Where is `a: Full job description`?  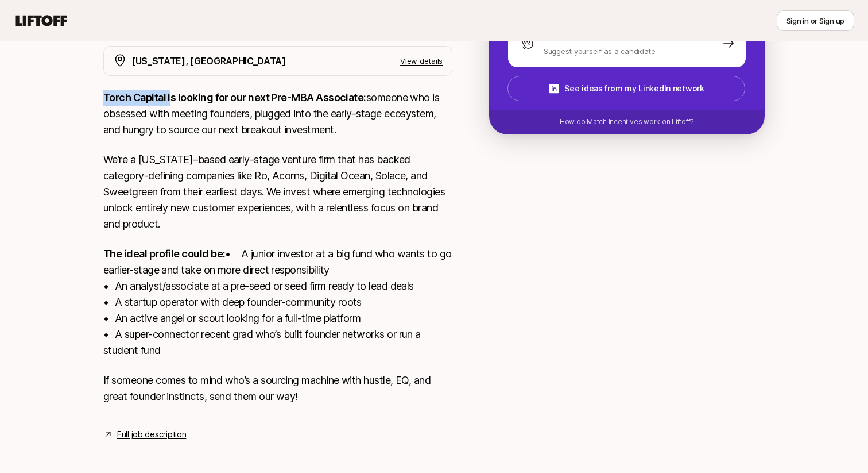
a: Full job description is located at coordinates (152, 435).